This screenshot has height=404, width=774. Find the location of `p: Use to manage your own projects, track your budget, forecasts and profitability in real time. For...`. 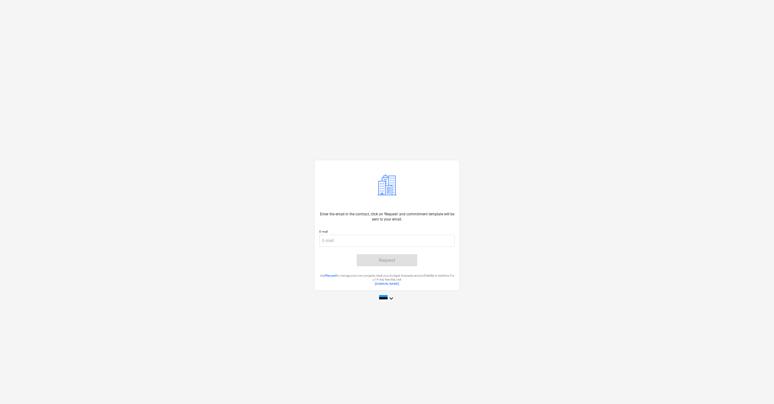

p: Use to manage your own projects, track your budget, forecasts and profitability in real time. For... is located at coordinates (387, 277).